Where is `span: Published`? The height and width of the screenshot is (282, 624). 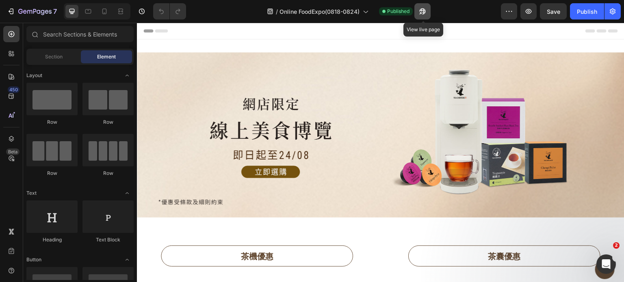 span: Published is located at coordinates (398, 11).